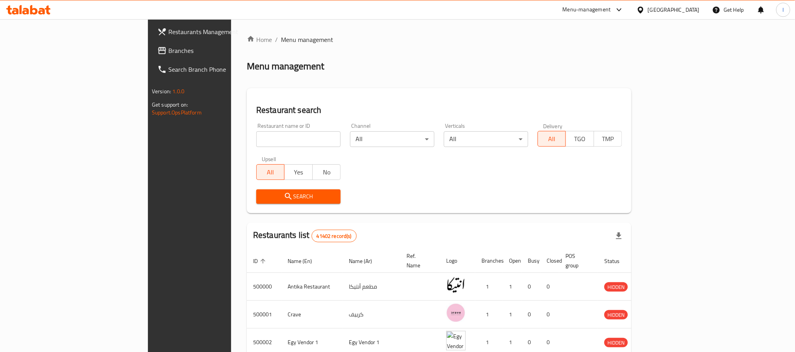 The height and width of the screenshot is (352, 795). What do you see at coordinates (577, 261) in the screenshot?
I see `span: POS group` at bounding box center [577, 261].